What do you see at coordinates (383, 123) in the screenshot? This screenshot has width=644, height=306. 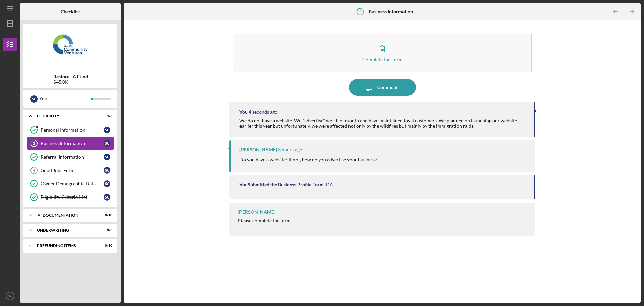 I see `div: We do not have a website. We "advertise" worth of mouth and have maintained loyal customers. We p...` at bounding box center [383, 123].